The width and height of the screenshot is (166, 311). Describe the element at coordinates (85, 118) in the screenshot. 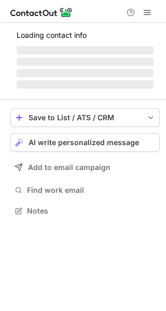

I see `button: save-profile-one-click` at that location.